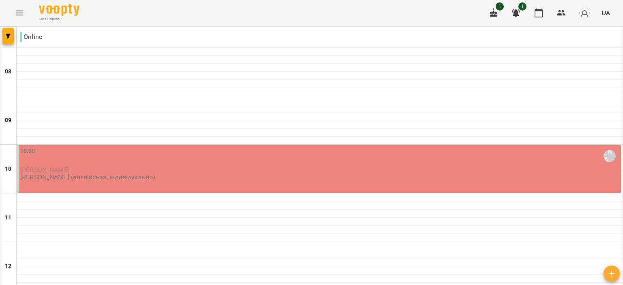 The width and height of the screenshot is (623, 285). Describe the element at coordinates (59, 19) in the screenshot. I see `span: For Business` at that location.